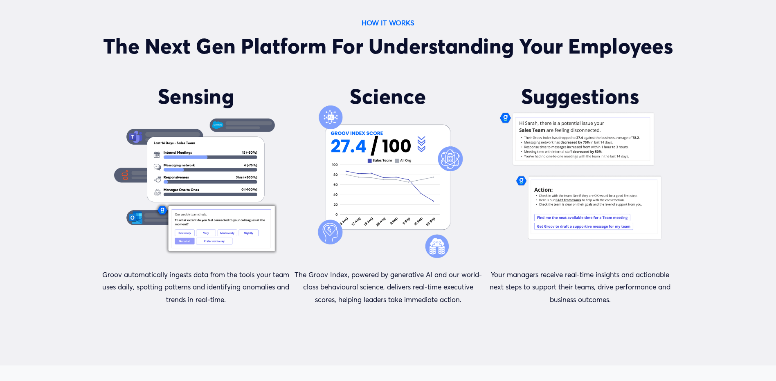 Image resolution: width=776 pixels, height=381 pixels. What do you see at coordinates (580, 288) in the screenshot?
I see `p: Your managers receive real-time insights and actionable next steps to support their teams, drive ...` at bounding box center [580, 288].